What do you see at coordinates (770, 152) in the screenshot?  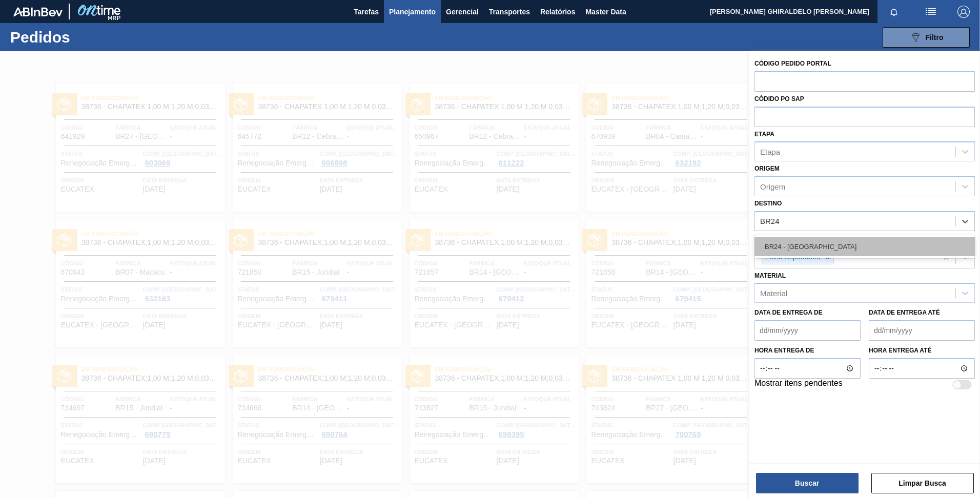 I see `div: Etapa` at bounding box center [770, 152].